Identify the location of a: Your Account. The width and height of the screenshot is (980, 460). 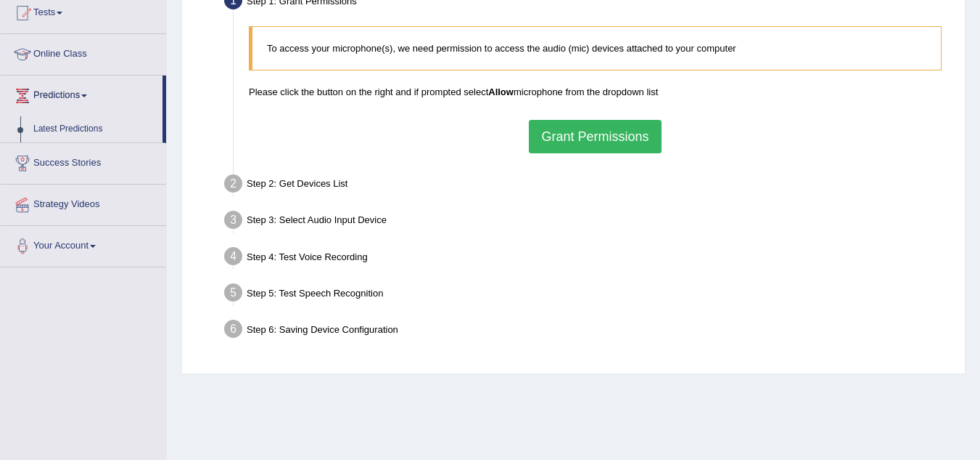
(83, 244).